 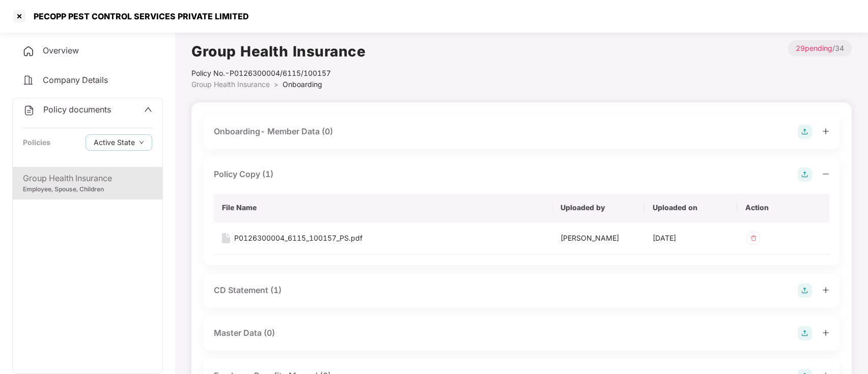 I want to click on span: down, so click(x=141, y=143).